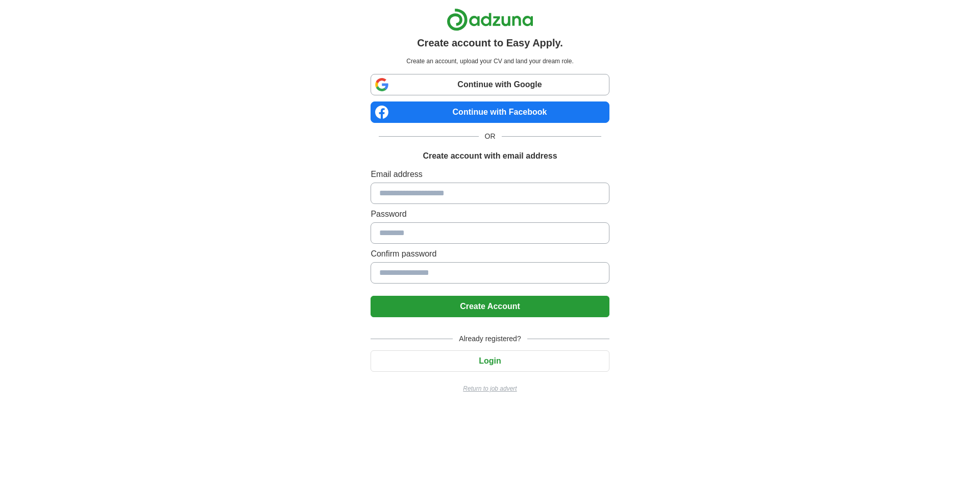 The width and height of the screenshot is (980, 486). What do you see at coordinates (489, 62) in the screenshot?
I see `p: Create an account, upload your CV and land your dream role.` at bounding box center [489, 62].